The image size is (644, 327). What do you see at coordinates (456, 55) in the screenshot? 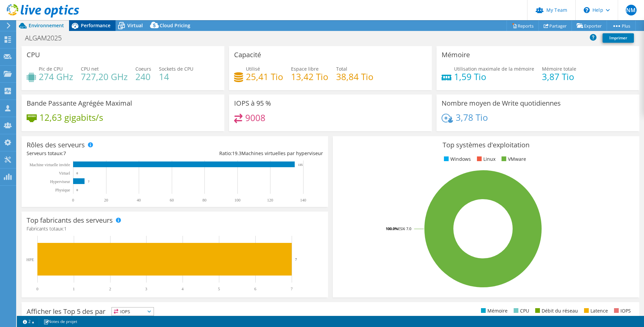
I see `h3: Mémoire` at bounding box center [456, 55].